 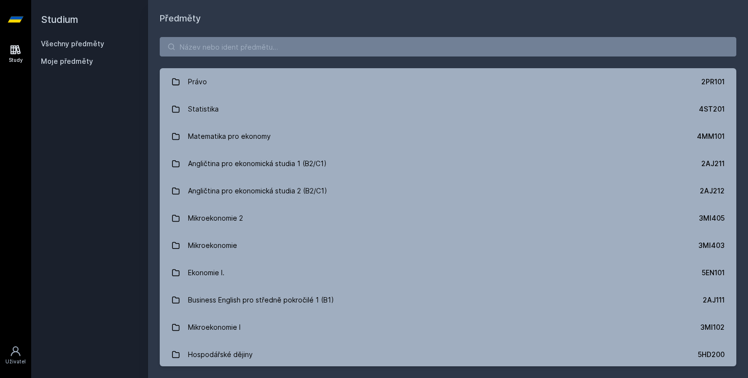 What do you see at coordinates (257, 164) in the screenshot?
I see `div: Angličtina pro ekonomická studia 1 (B2/C1)` at bounding box center [257, 164].